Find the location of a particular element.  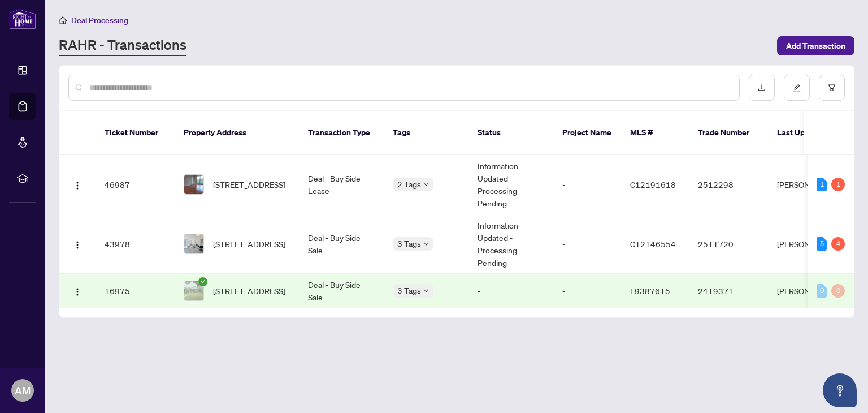

span: filter is located at coordinates (831, 88).